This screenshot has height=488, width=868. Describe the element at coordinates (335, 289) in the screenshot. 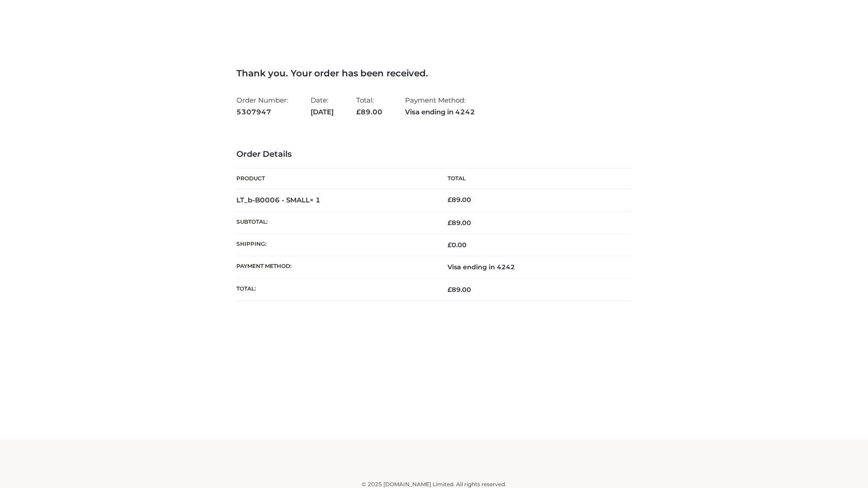

I see `th: Total:` at that location.